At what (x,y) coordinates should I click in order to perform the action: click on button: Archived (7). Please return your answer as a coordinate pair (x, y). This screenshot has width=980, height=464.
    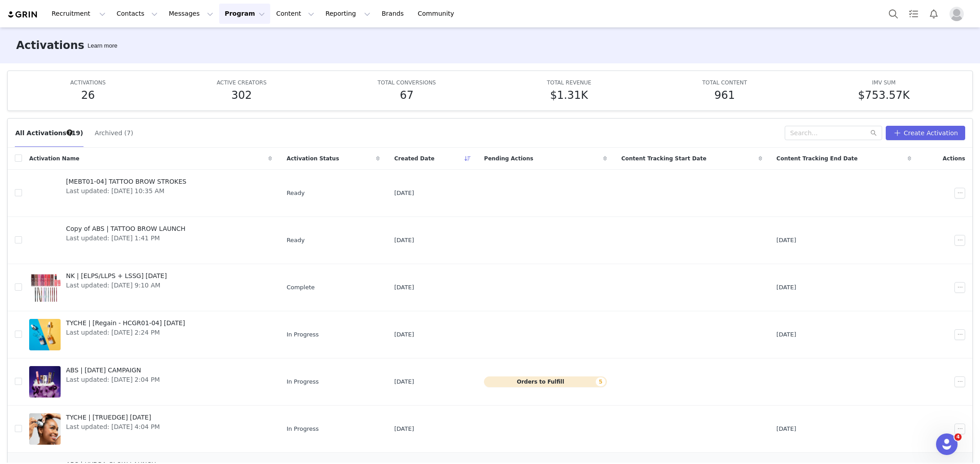
    Looking at the image, I should click on (114, 133).